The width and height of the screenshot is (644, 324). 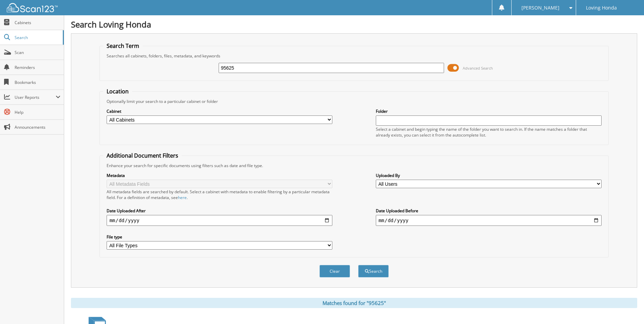 I want to click on div: Select a cabinet and begin typing the name of the folder you want to search in. If the name match..., so click(x=488, y=132).